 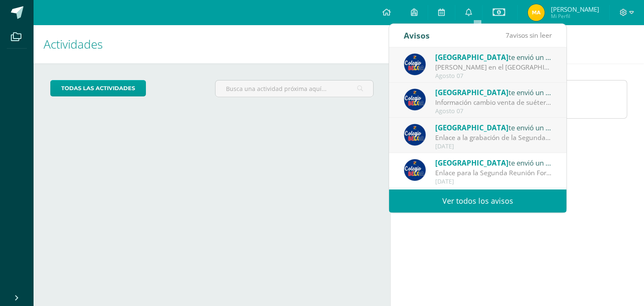 I want to click on div: Enlace para la Segunda Reunión Formativa: Estimada Comunidad Educativa: Adjunto encontrarán el do..., so click(x=493, y=172).